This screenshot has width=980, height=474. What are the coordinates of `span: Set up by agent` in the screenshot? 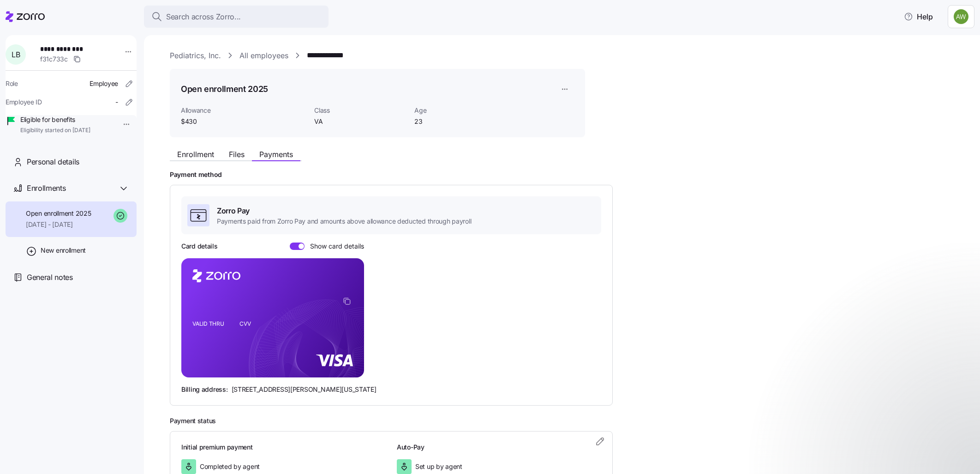 It's located at (439, 466).